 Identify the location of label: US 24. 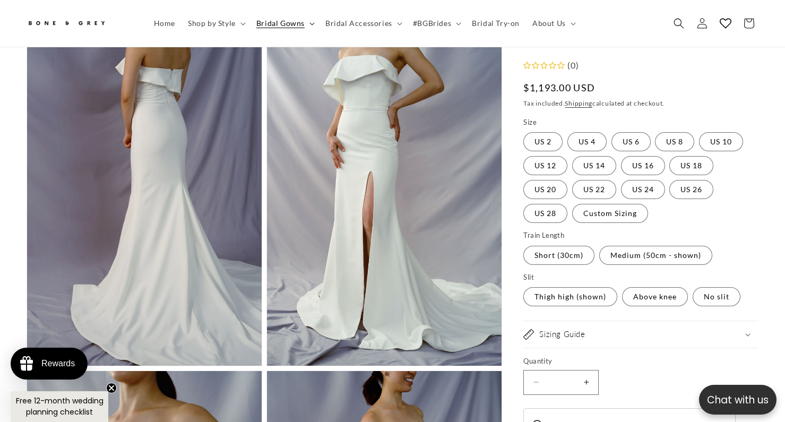
(643, 190).